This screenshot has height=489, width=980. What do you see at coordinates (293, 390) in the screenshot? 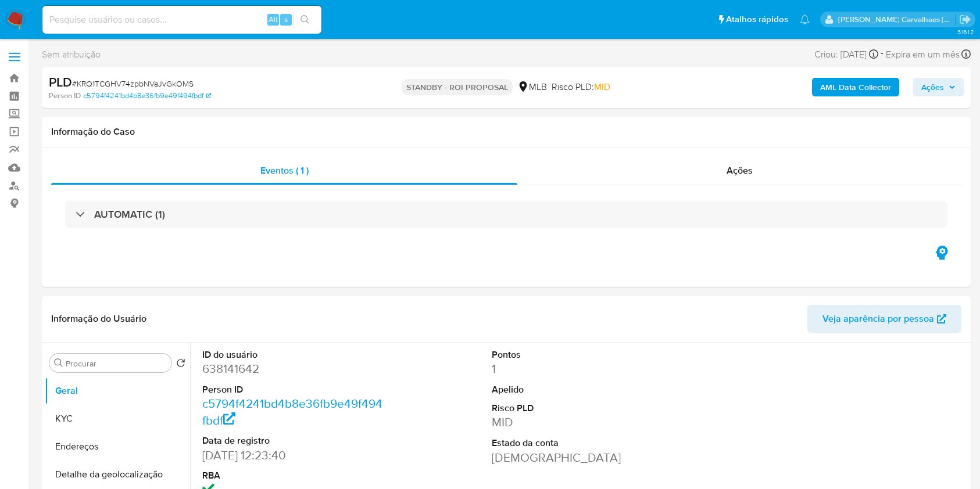
I see `dt: Person ID` at bounding box center [293, 390].